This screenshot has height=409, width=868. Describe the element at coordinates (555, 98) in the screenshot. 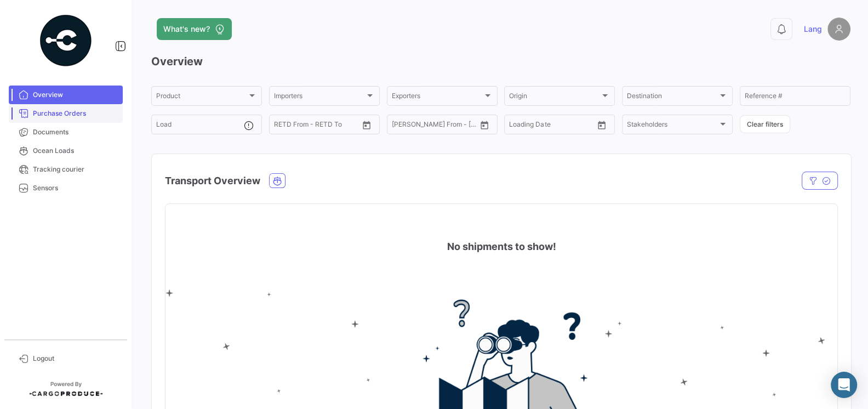

I see `span: Origin` at that location.